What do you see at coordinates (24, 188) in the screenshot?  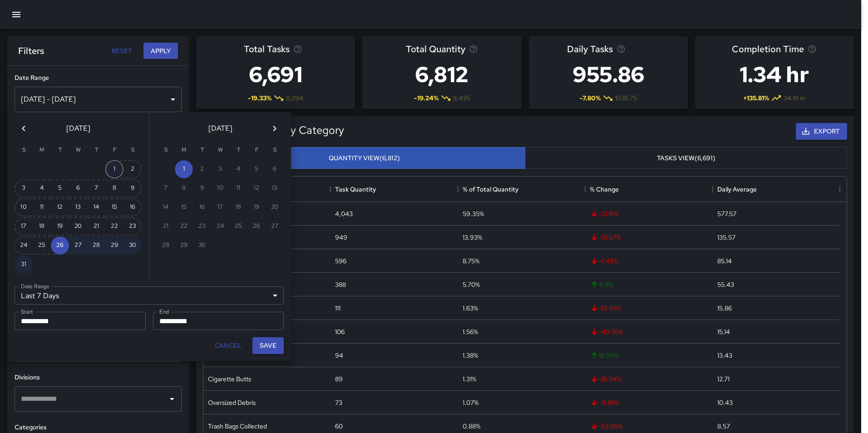 I see `button: 3` at bounding box center [24, 188].